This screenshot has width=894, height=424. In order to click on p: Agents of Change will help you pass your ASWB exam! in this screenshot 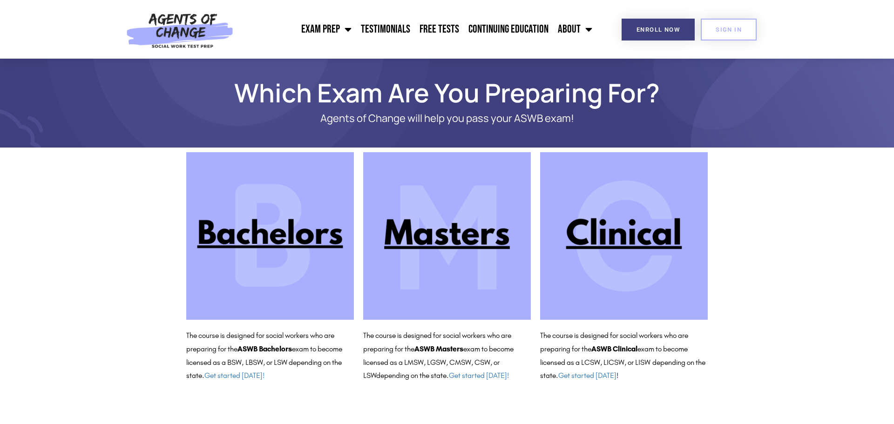, I will do `click(447, 118)`.